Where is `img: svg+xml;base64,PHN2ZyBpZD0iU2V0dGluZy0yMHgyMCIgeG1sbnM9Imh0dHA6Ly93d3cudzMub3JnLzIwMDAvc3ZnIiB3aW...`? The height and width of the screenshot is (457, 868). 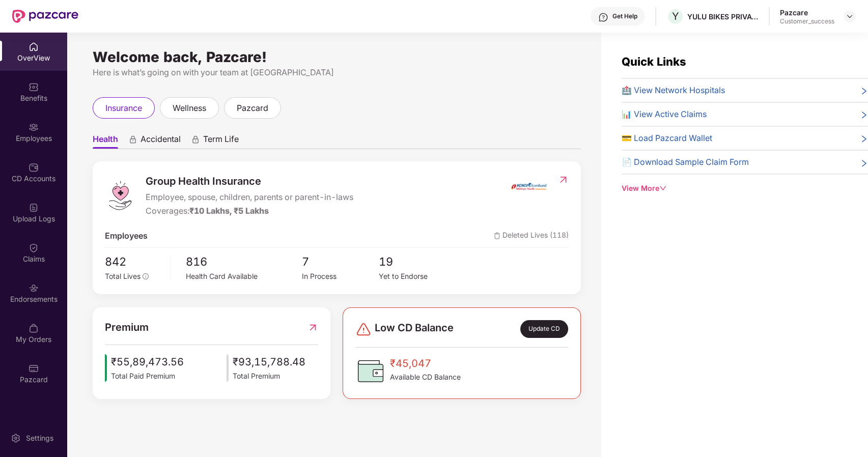 img: svg+xml;base64,PHN2ZyBpZD0iU2V0dGluZy0yMHgyMCIgeG1sbnM9Imh0dHA6Ly93d3cudzMub3JnLzIwMDAvc3ZnIiB3aW... is located at coordinates (16, 439).